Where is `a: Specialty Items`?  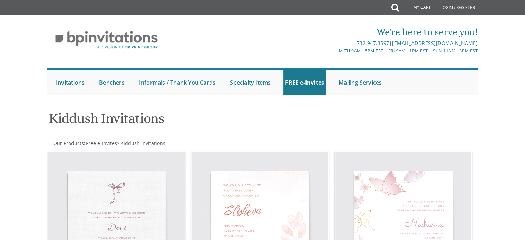
a: Specialty Items is located at coordinates (250, 83).